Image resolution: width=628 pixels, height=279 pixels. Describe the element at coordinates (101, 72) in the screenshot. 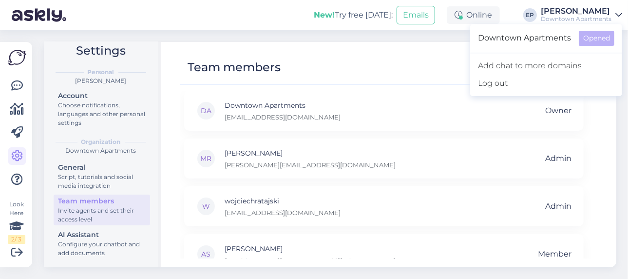

I see `b: Personal` at that location.